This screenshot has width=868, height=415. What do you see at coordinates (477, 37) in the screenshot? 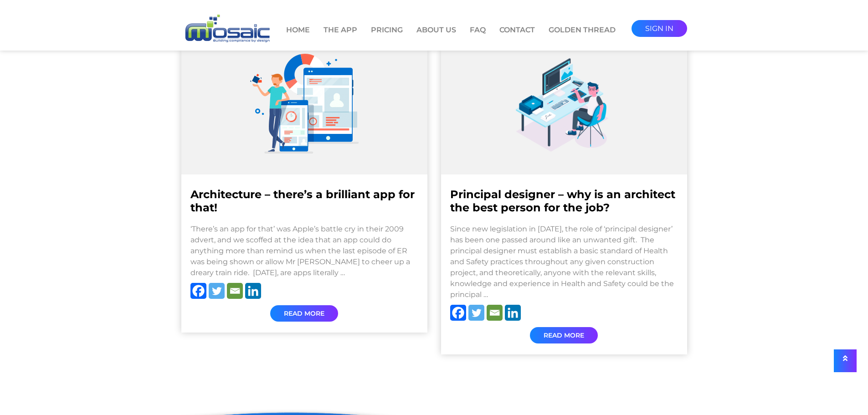
I see `a: FAQ` at bounding box center [477, 37].